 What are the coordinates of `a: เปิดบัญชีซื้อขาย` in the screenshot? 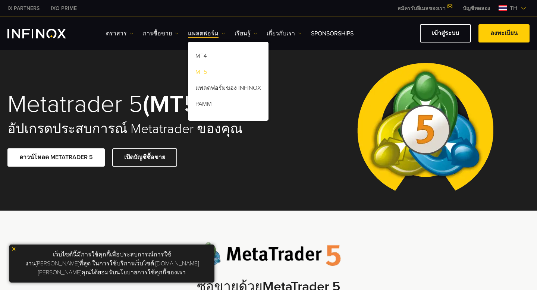 It's located at (145, 157).